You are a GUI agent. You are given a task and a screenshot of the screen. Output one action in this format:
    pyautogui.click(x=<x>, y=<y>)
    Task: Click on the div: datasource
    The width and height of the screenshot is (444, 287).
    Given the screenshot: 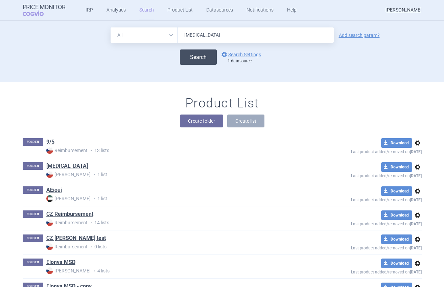 What is the action you would take?
    pyautogui.click(x=246, y=61)
    